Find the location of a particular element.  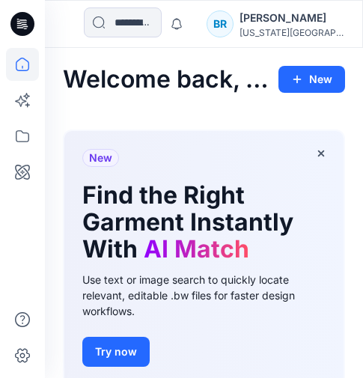

span: New is located at coordinates (100, 158).